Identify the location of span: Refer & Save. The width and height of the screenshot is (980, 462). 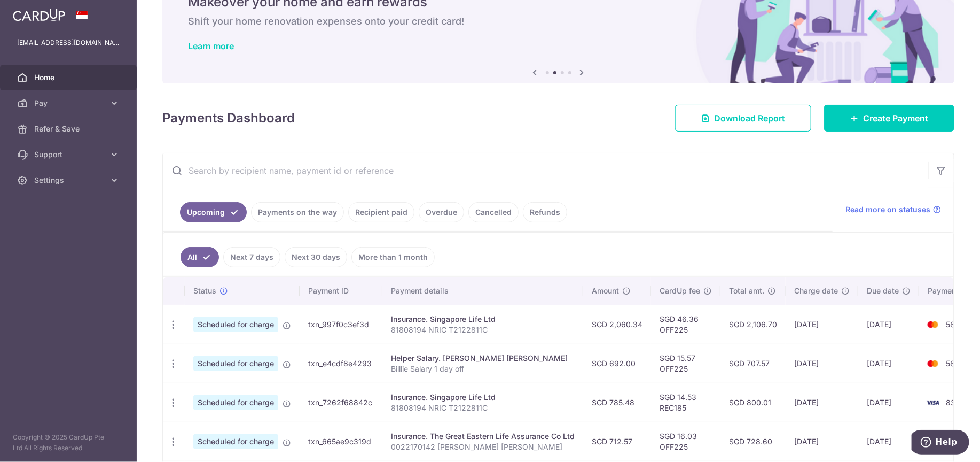
(69, 129).